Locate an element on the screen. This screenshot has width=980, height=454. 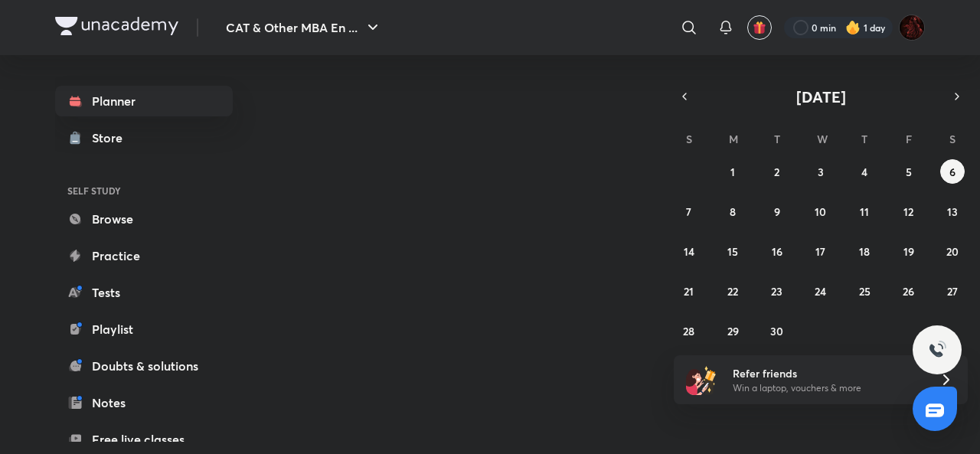
button: September 13, 2025 is located at coordinates (952, 212).